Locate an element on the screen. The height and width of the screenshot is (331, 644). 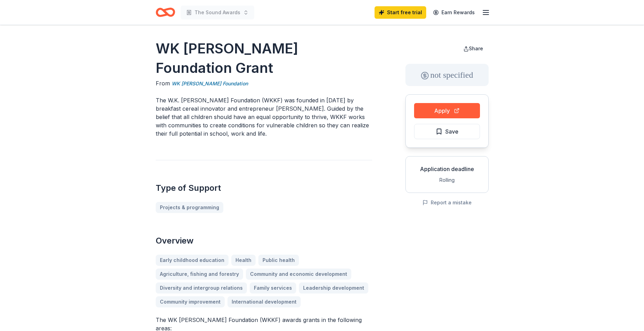
span: The Sound Awards is located at coordinates (218, 13).